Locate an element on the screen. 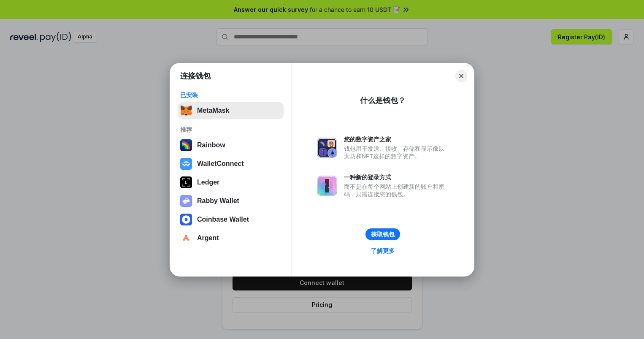 The width and height of the screenshot is (644, 339). button: Ledger is located at coordinates (230, 182).